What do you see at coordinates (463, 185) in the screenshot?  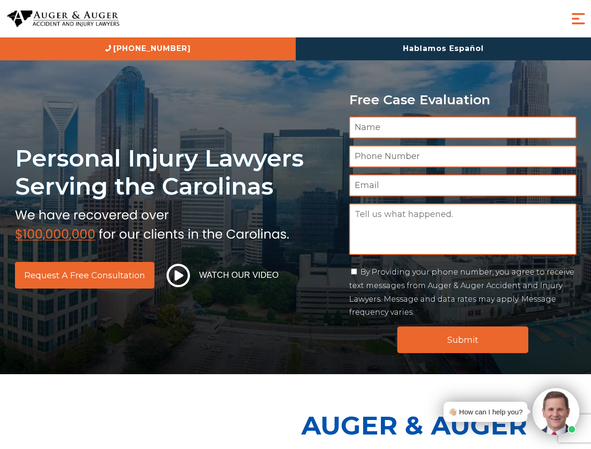 I see `input: Email` at bounding box center [463, 185].